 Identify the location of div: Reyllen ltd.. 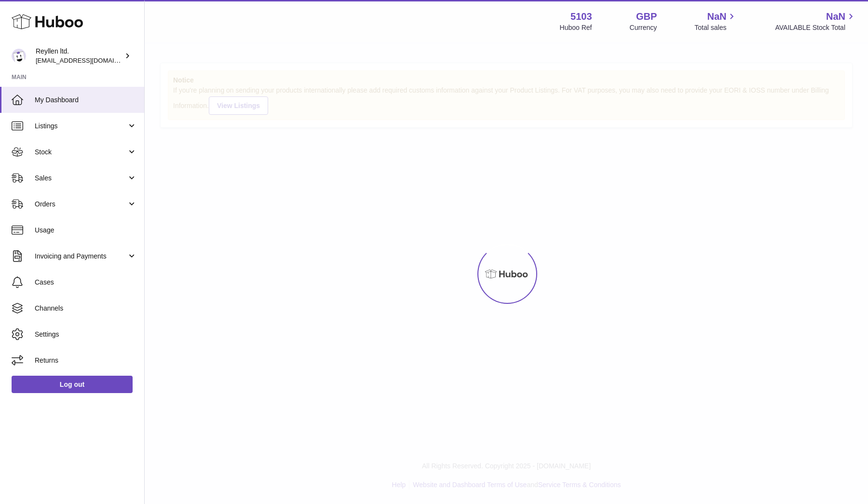
(79, 56).